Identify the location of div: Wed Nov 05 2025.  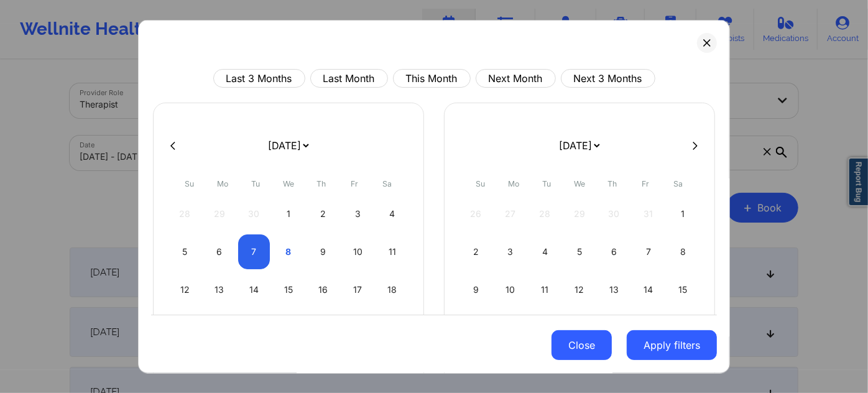
(580, 252).